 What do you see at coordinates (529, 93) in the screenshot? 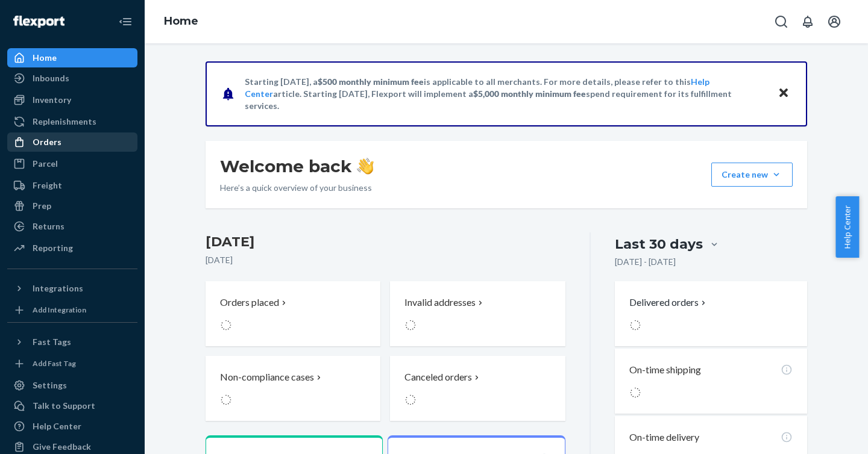
I see `span: $5,000 monthly minimum fee` at bounding box center [529, 93].